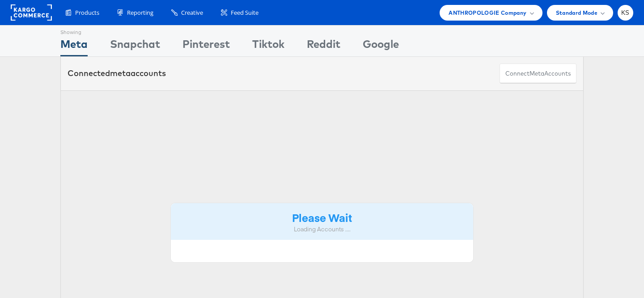 This screenshot has width=644, height=298. I want to click on div: Pinterest, so click(206, 46).